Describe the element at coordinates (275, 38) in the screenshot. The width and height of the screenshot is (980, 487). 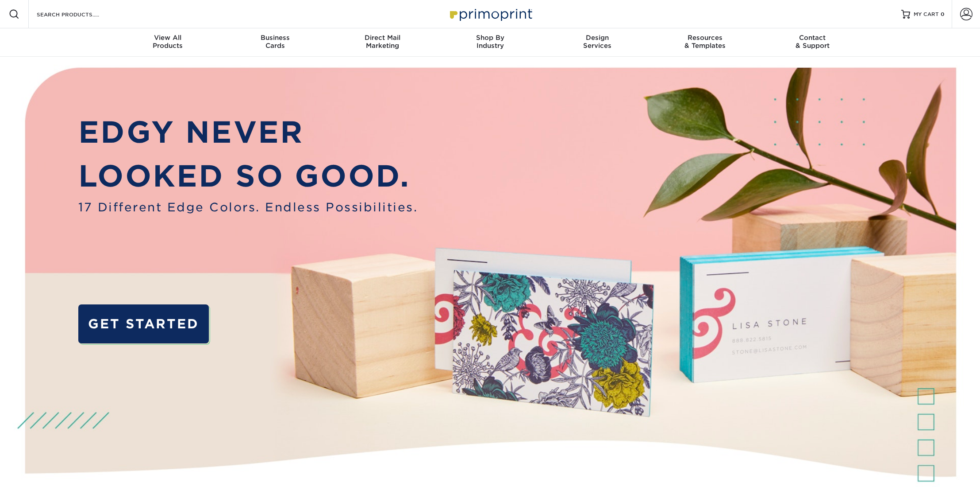
I see `span: Business` at that location.